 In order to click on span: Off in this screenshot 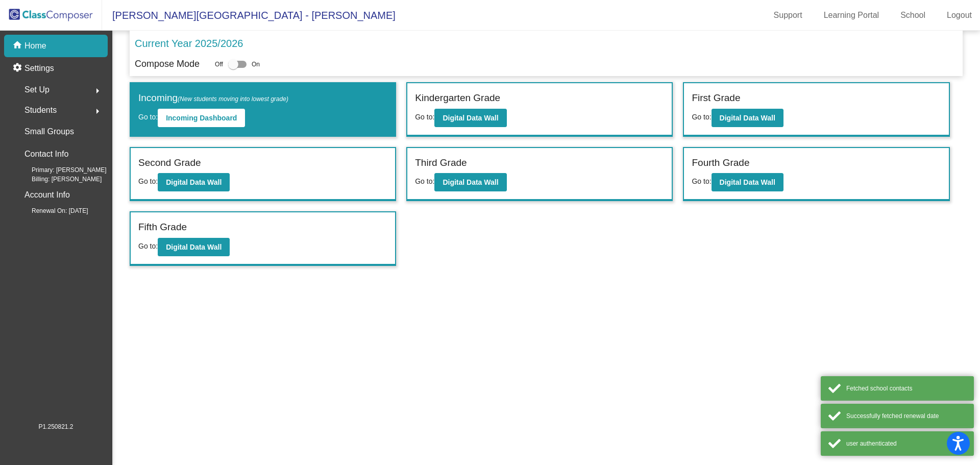, I will do `click(219, 64)`.